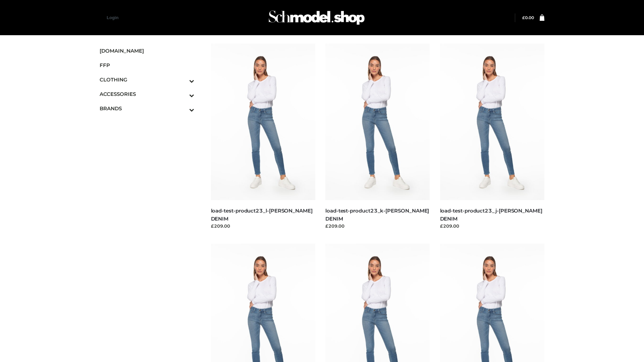 This screenshot has height=362, width=644. Describe the element at coordinates (528, 18) in the screenshot. I see `a: £0.00` at that location.